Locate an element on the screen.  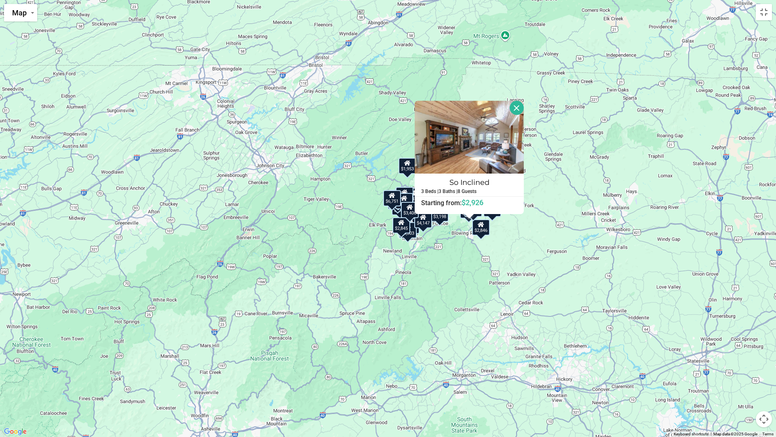
h4: So Inclined is located at coordinates (469, 182).